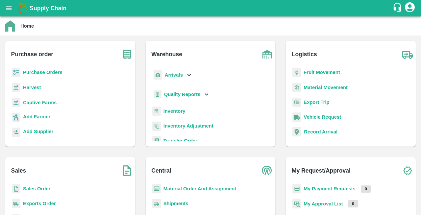  What do you see at coordinates (40, 103) in the screenshot?
I see `a: Captive Farms` at bounding box center [40, 103].